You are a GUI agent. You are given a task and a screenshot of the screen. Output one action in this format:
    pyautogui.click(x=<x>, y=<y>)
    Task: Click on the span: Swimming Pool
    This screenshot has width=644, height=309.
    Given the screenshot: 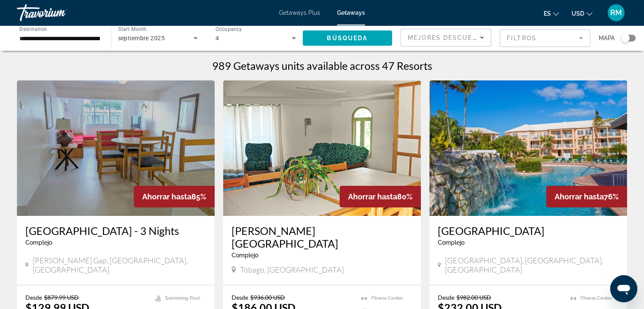 What is the action you would take?
    pyautogui.click(x=183, y=298)
    